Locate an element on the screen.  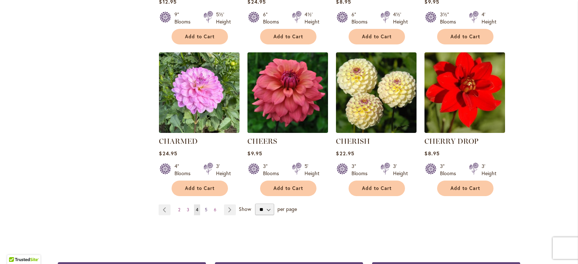
span: 6 is located at coordinates (215, 209).